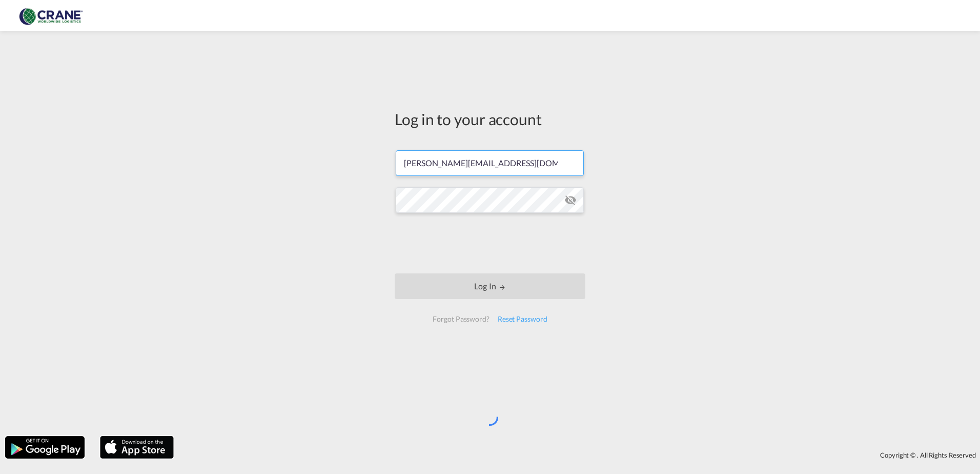 The image size is (980, 474). Describe the element at coordinates (137, 447) in the screenshot. I see `img: apple.png` at that location.